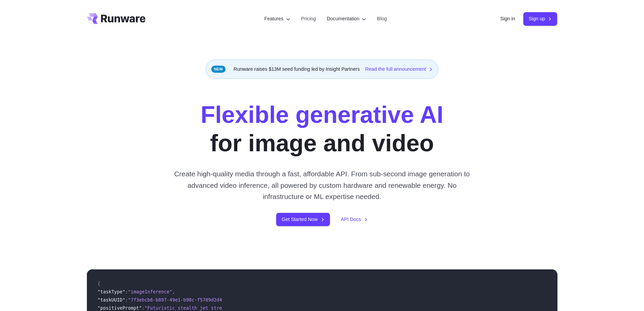  What do you see at coordinates (271, 308) in the screenshot?
I see `span: "Futuristic stealth jet streaking through a neon-lit cityscape with glowing purple exhaust"` at bounding box center [271, 308].